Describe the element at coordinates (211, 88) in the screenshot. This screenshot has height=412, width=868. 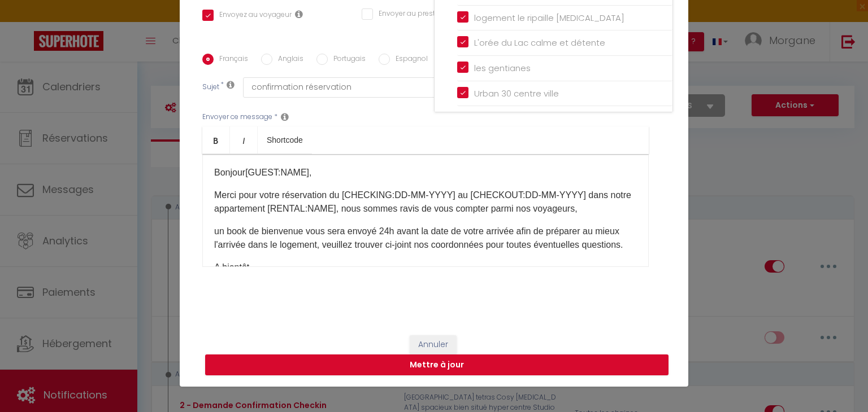
I see `label: Sujet` at that location.